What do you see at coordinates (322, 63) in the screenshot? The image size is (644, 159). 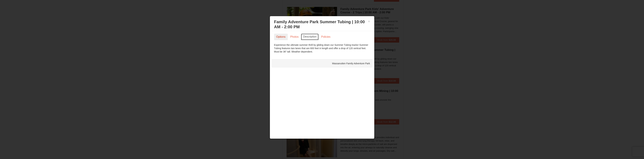 I see `div: Massanutten Family Adventure Park` at bounding box center [322, 63].